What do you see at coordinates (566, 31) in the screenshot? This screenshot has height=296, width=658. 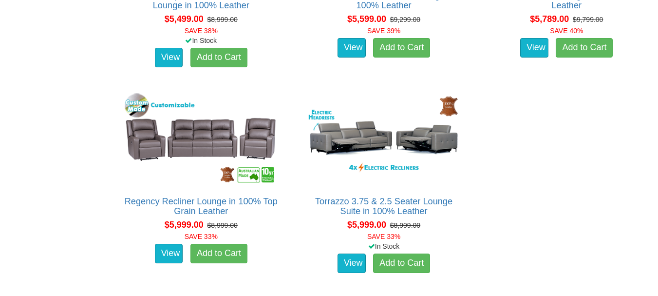 I see `font: SAVE 40%` at bounding box center [566, 31].